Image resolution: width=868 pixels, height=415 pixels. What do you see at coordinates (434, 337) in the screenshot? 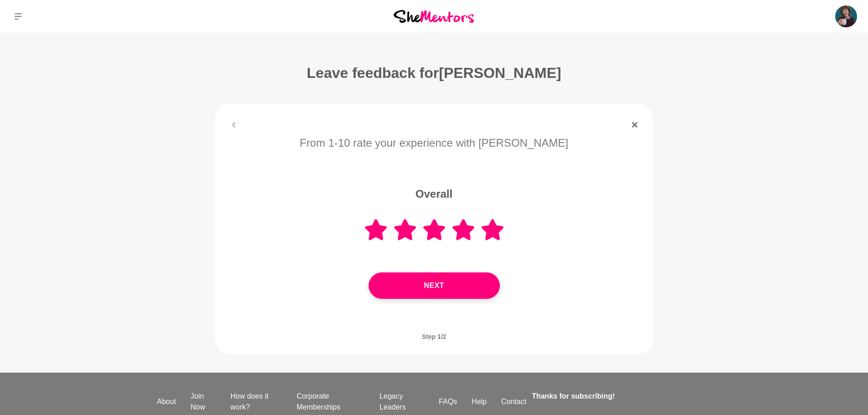
I see `span: Step 1/2` at bounding box center [434, 337].